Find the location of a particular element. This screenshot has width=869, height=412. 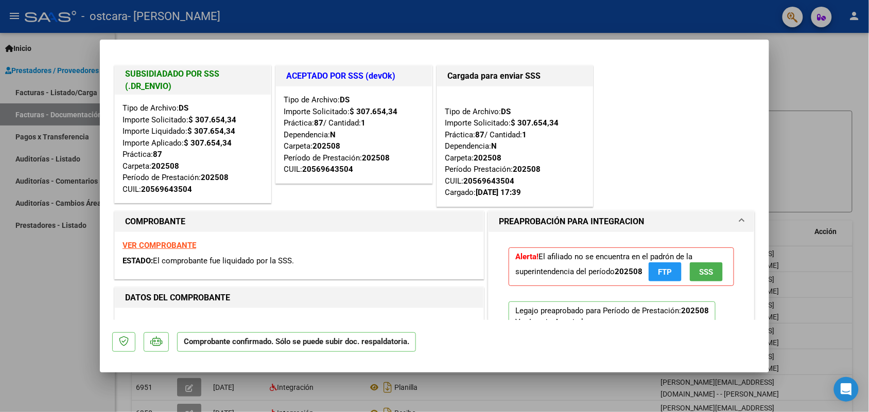

div: Ver Legajo Asociado is located at coordinates (551, 322).